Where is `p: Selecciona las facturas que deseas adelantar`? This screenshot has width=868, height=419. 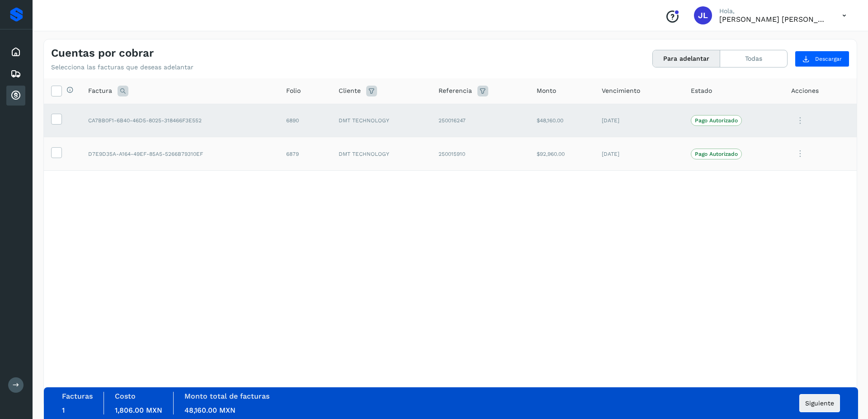
p: Selecciona las facturas que deseas adelantar is located at coordinates (122, 67).